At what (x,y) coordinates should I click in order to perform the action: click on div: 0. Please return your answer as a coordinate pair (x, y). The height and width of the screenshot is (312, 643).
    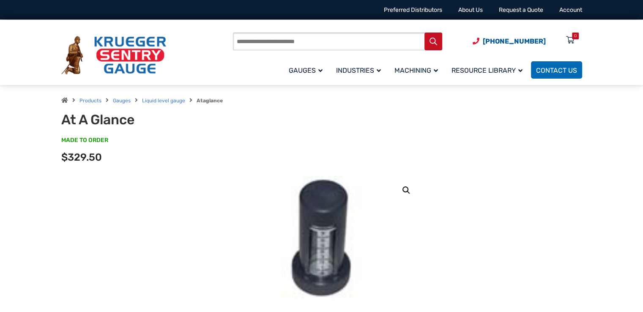
    Looking at the image, I should click on (576, 36).